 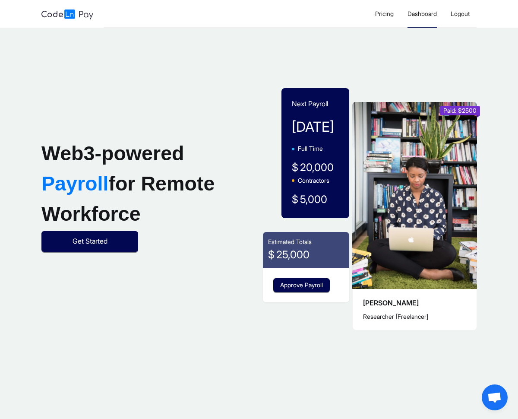 What do you see at coordinates (293, 254) in the screenshot?
I see `span: 25,000` at bounding box center [293, 254].